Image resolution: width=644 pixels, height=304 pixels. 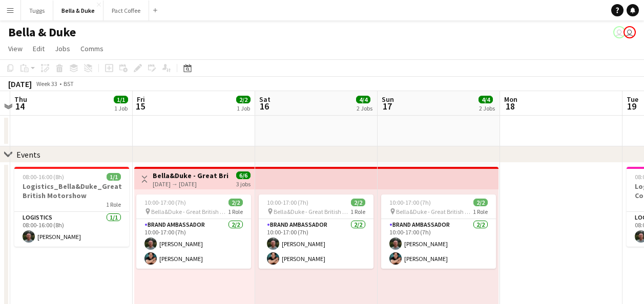 I want to click on a: Comms, so click(x=92, y=48).